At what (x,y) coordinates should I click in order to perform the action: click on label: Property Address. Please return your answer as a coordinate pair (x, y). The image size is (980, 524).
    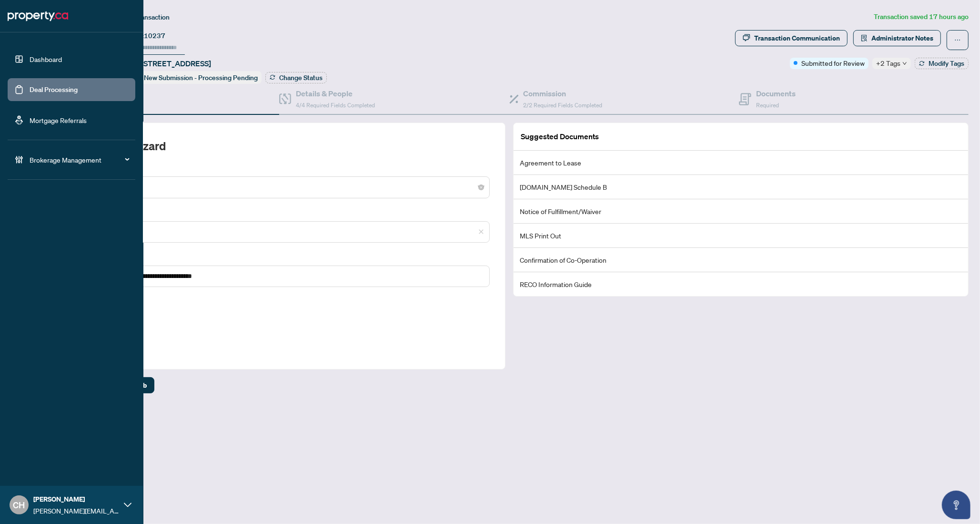
    Looking at the image, I should click on (277, 259).